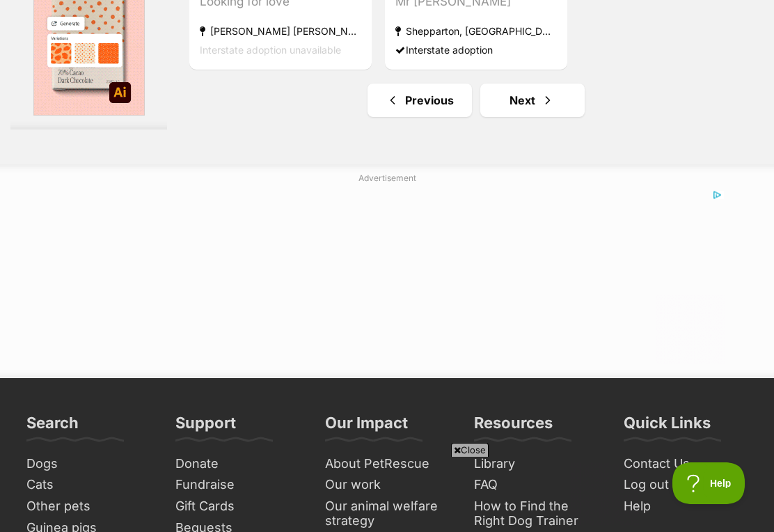 This screenshot has height=532, width=774. I want to click on a: Help, so click(685, 506).